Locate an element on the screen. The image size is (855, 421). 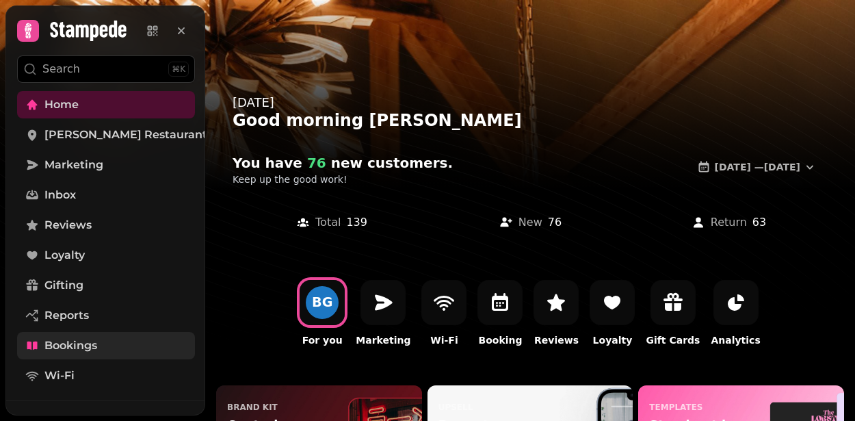
a: Bookings is located at coordinates (106, 346).